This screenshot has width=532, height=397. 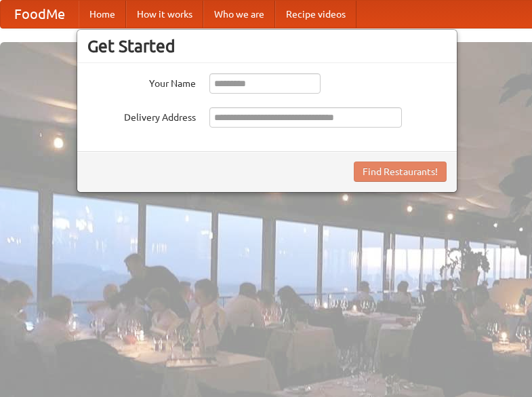 What do you see at coordinates (142, 81) in the screenshot?
I see `label: Your Name` at bounding box center [142, 81].